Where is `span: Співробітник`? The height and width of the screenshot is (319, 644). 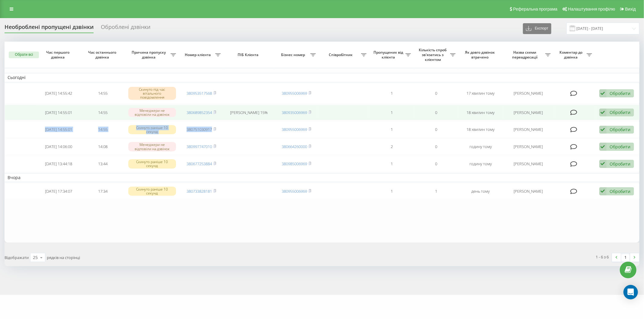 span: Співробітник is located at coordinates (342, 55).